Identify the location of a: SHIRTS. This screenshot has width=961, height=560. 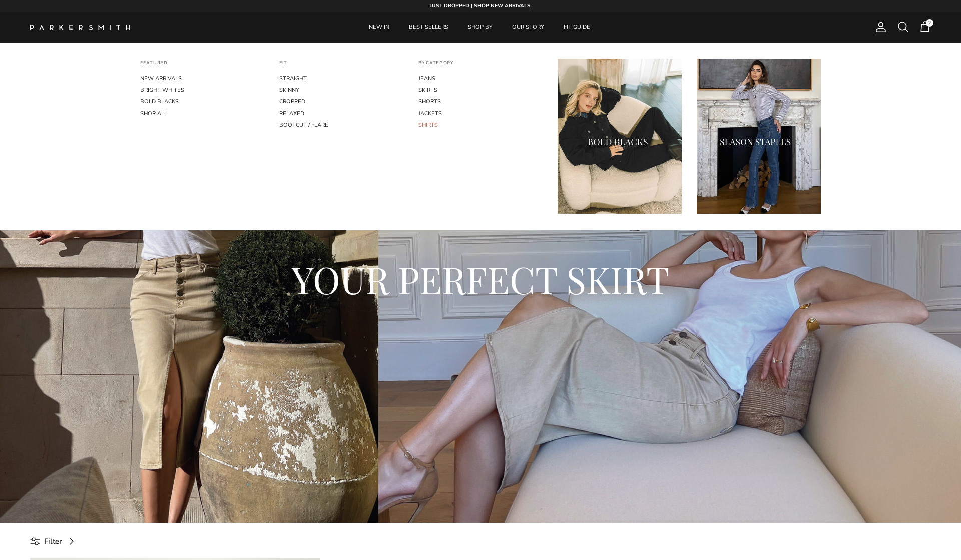
(480, 125).